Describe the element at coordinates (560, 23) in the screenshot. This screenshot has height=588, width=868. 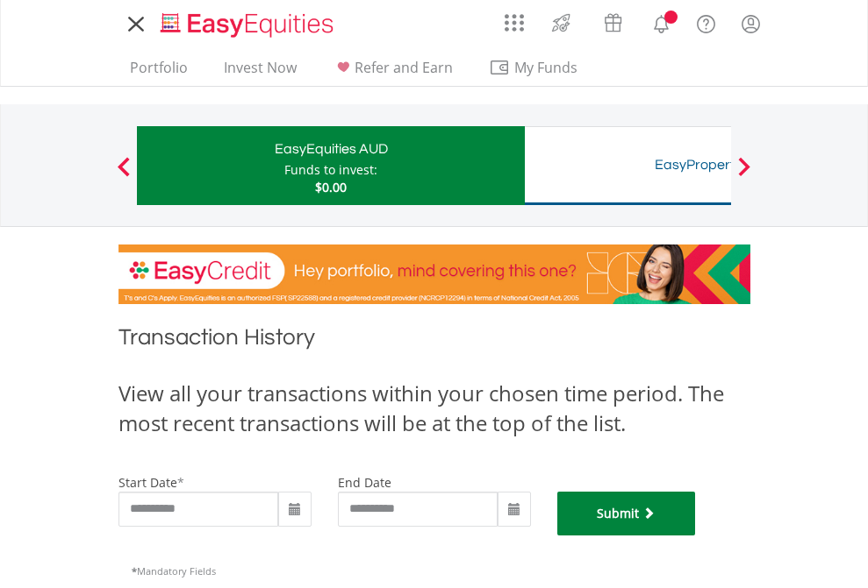
I see `img: thrive-v2.svg` at that location.